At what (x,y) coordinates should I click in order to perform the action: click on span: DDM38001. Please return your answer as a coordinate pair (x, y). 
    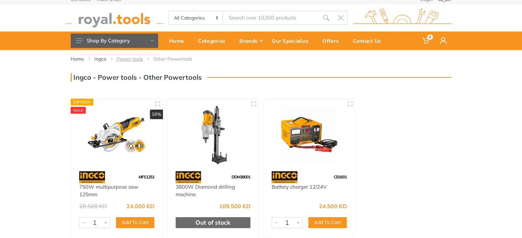
    Looking at the image, I should click on (241, 177).